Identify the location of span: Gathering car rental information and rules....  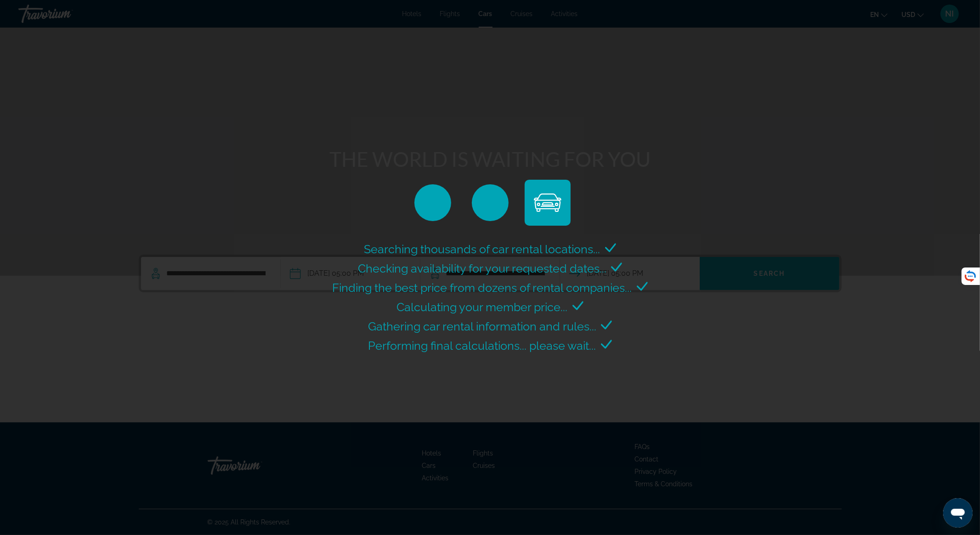
(482, 327).